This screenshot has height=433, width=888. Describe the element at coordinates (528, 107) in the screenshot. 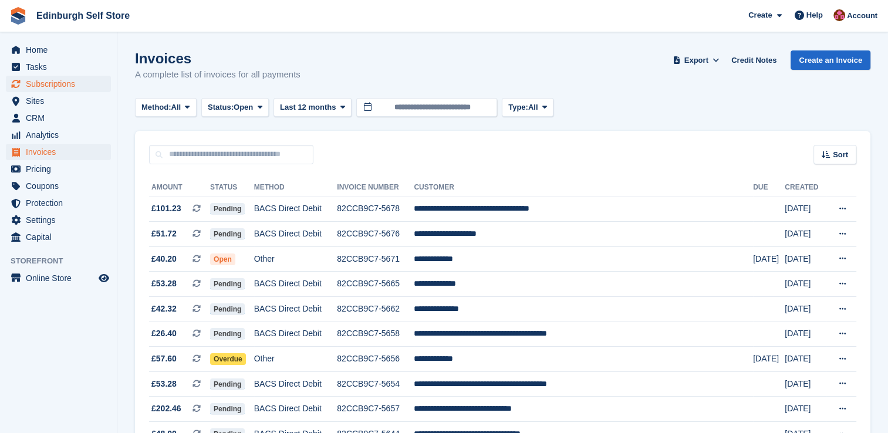

I see `button: Type: All` at that location.